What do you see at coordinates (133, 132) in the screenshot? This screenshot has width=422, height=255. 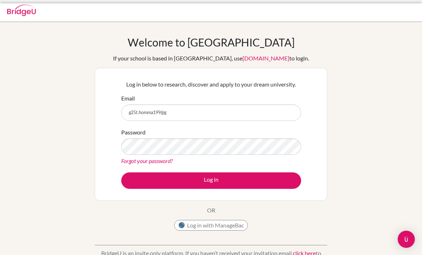 I see `label: Password` at bounding box center [133, 132].